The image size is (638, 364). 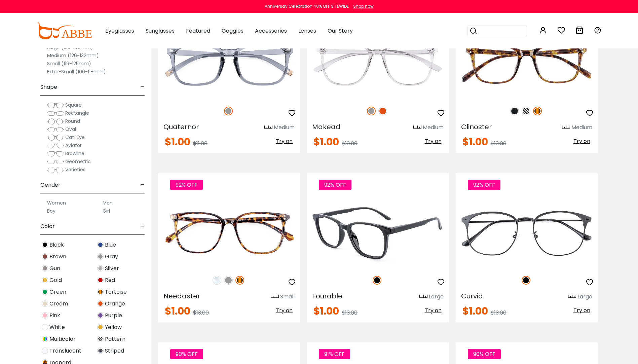 What do you see at coordinates (49, 87) in the screenshot?
I see `span: Shape` at bounding box center [49, 87].